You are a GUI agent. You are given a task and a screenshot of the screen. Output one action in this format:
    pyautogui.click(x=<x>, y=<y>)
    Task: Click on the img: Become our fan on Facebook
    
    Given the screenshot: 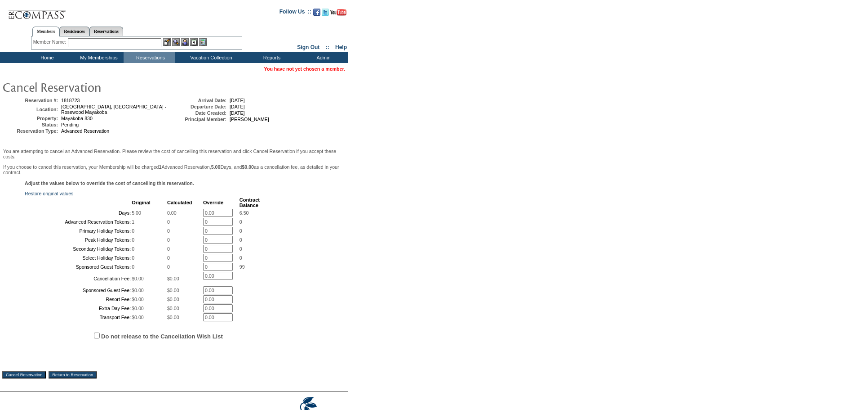 What is the action you would take?
    pyautogui.click(x=317, y=12)
    